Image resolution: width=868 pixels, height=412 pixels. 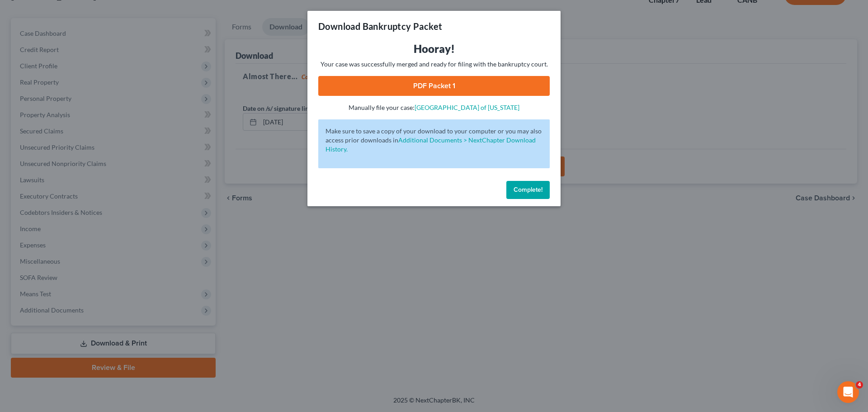 I want to click on p: Manually file your case:, so click(x=434, y=108).